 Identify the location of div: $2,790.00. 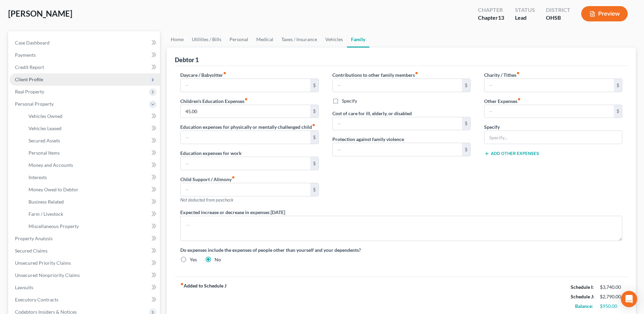
(611, 297).